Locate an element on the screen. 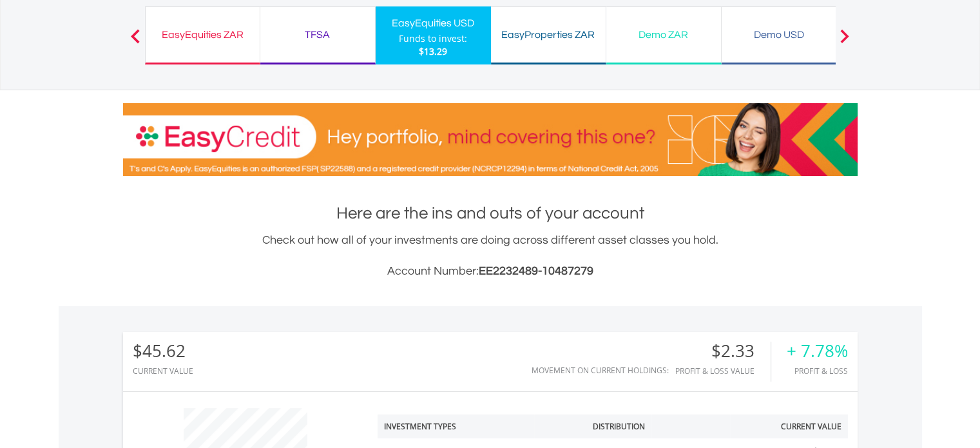 The width and height of the screenshot is (980, 448). span: EE2232489-10487279 is located at coordinates (536, 271).